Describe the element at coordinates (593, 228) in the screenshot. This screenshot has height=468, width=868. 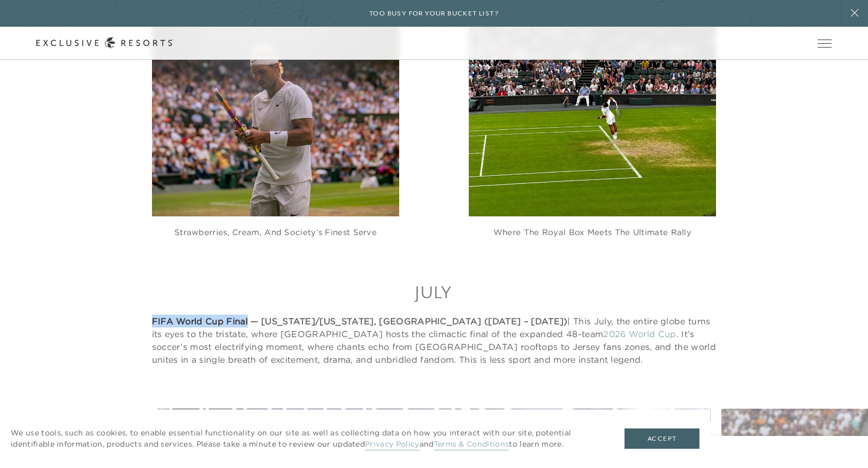
I see `figcaption: Where the Royal Box meets the ultimate rally` at that location.